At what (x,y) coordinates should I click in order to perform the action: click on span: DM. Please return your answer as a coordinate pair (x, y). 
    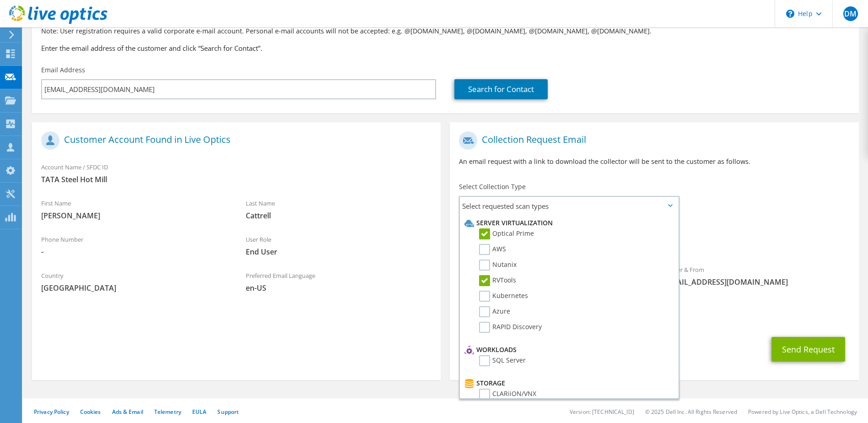
    Looking at the image, I should click on (850, 14).